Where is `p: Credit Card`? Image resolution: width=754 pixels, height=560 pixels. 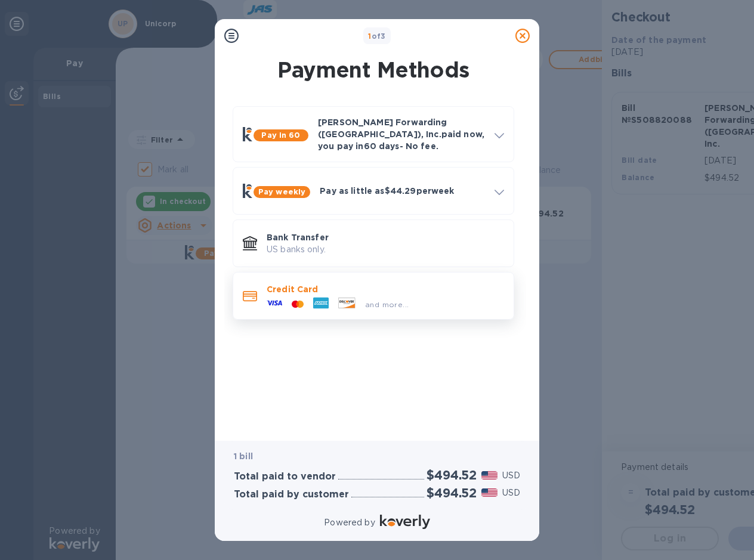 p: Credit Card is located at coordinates (385, 289).